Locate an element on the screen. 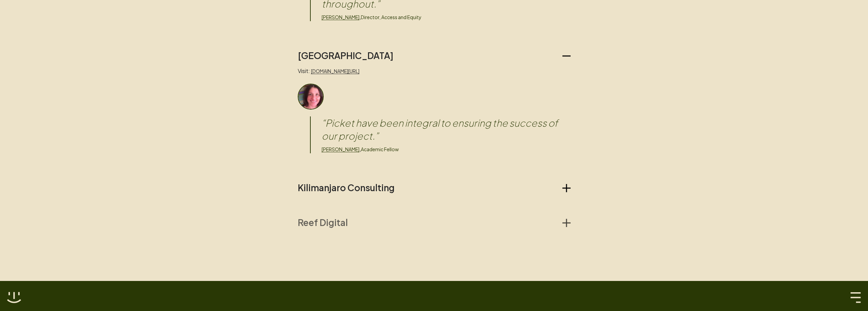 This screenshot has width=868, height=311. blockquote: “ Picket have been integral to ensuring the success of our project. ” is located at coordinates (446, 129).